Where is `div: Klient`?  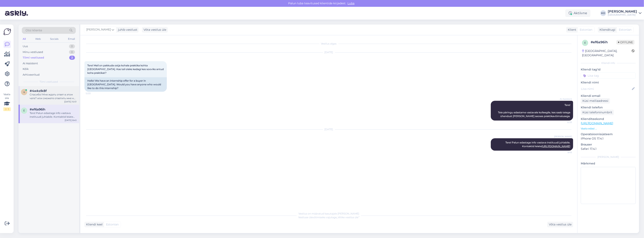
div: Klient is located at coordinates (571, 30).